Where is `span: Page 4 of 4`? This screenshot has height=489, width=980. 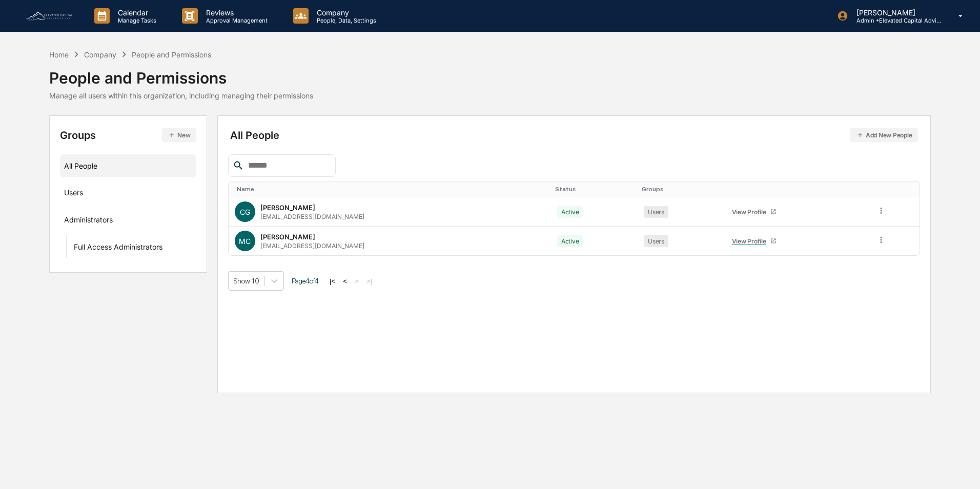
span: Page 4 of 4 is located at coordinates (305, 281).